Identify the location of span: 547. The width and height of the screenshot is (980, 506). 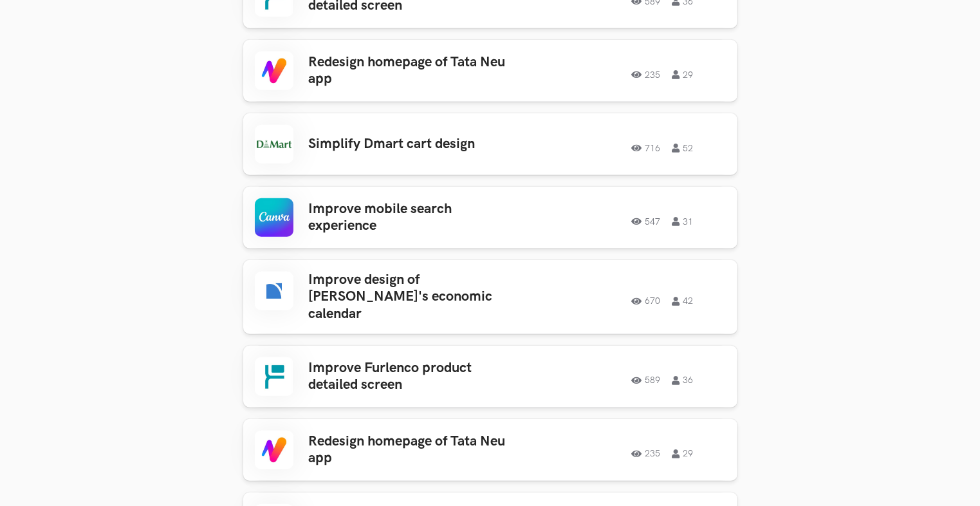
(646, 221).